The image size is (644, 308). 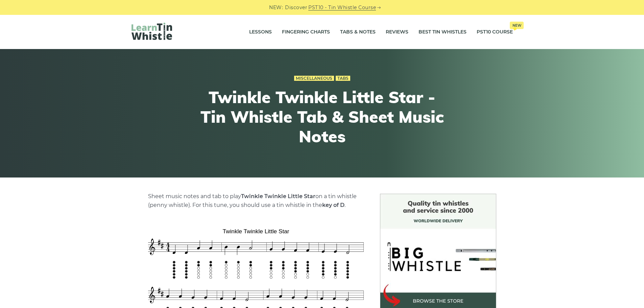 What do you see at coordinates (343, 78) in the screenshot?
I see `a: Tabs` at bounding box center [343, 78].